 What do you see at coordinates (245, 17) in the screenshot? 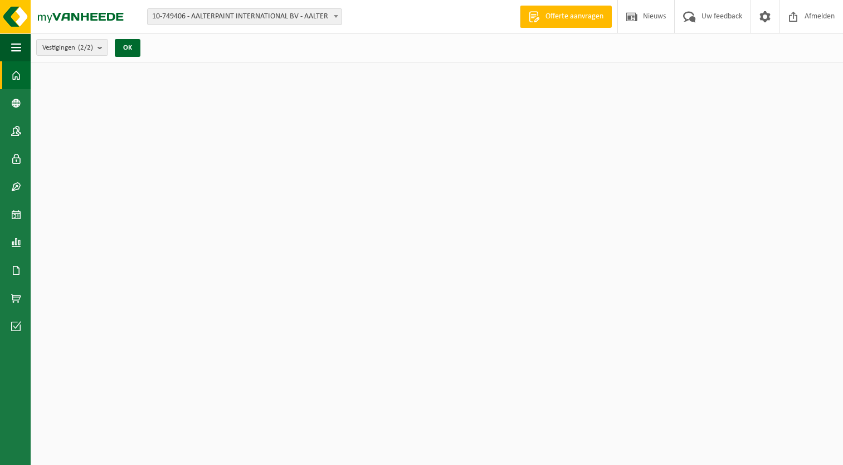
I see `span: 10-749406 - AALTERPAINT INTERNATIONAL BV - AALTER` at bounding box center [245, 17].